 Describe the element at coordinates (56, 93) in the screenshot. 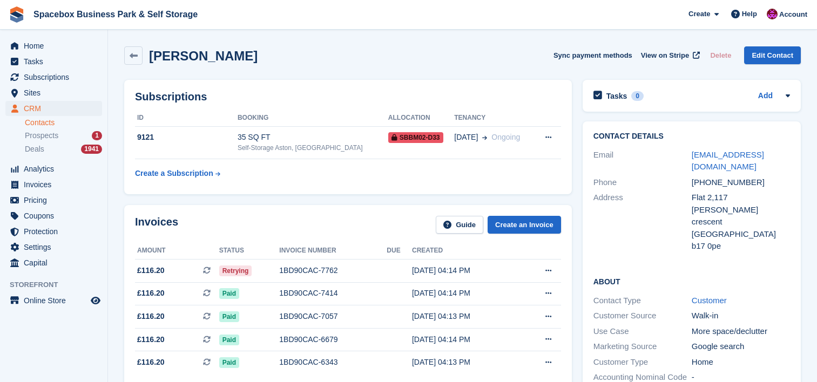

I see `span: Sites` at that location.